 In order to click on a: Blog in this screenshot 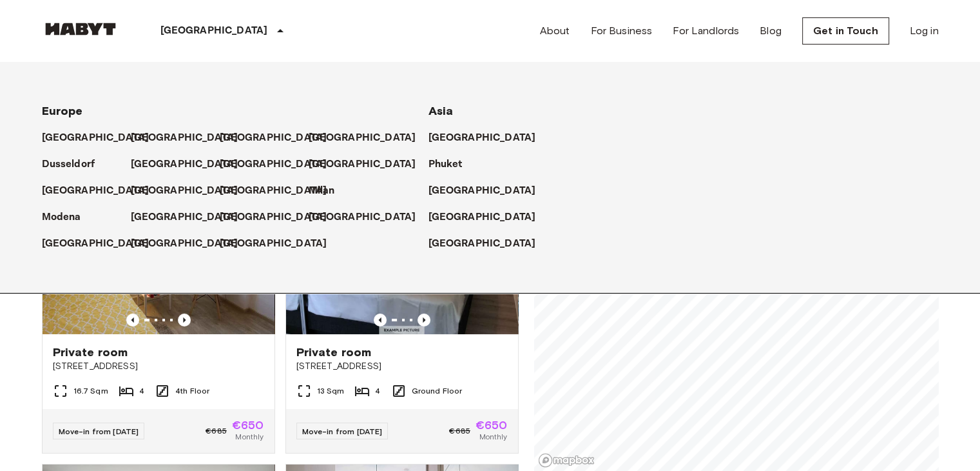, I will do `click(771, 31)`.